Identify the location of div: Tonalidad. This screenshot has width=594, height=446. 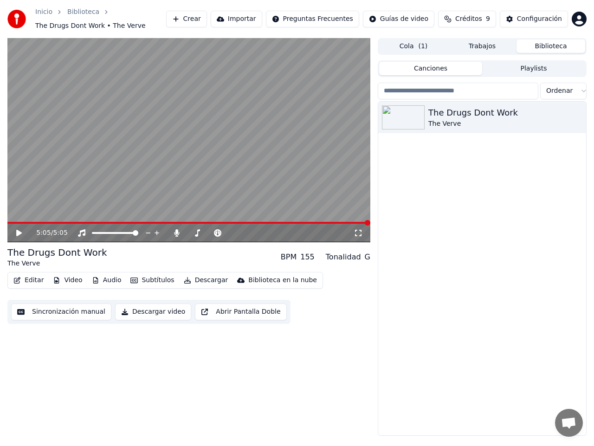
(343, 257).